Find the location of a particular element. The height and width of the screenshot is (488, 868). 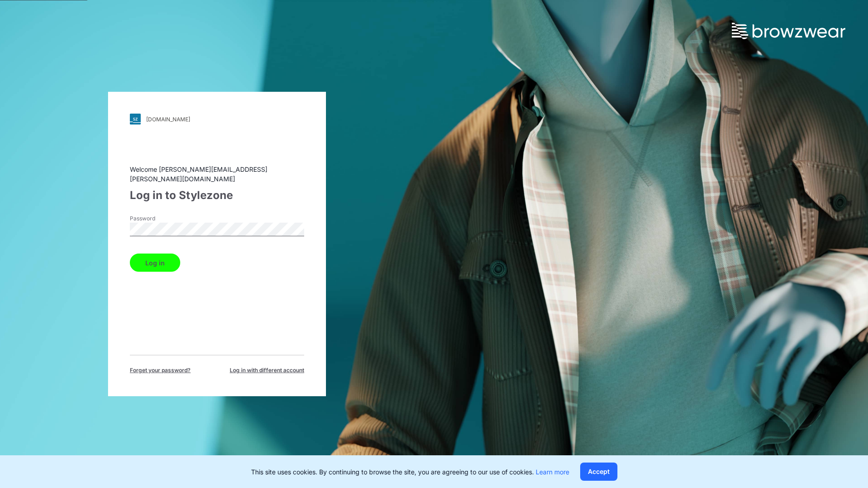

img: browzwear-logo.73288ffb.svg is located at coordinates (788, 31).